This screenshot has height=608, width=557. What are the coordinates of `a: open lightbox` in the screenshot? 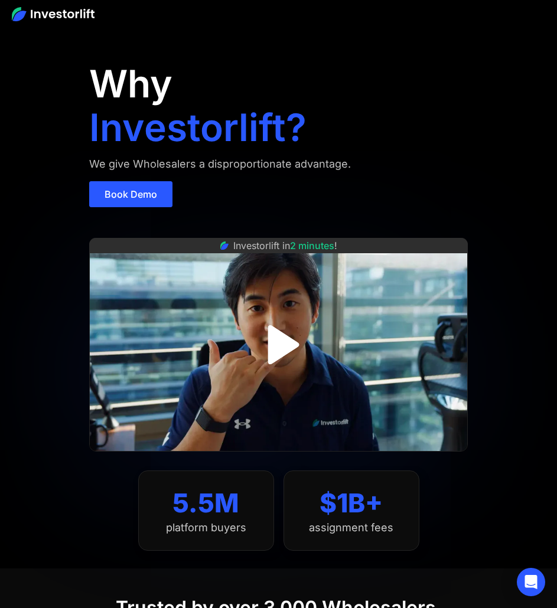 It's located at (279, 345).